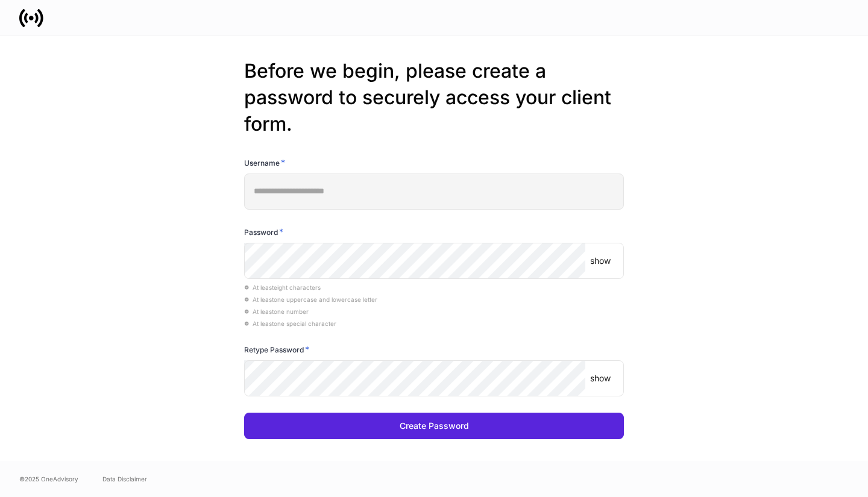 This screenshot has width=868, height=497. I want to click on span: At least eight characters, so click(282, 287).